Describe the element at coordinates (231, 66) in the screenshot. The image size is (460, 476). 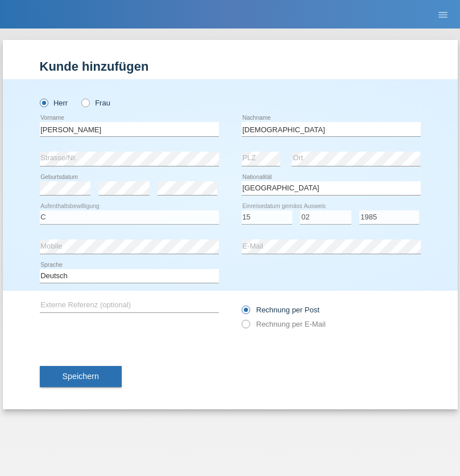
I see `h1: Kunde hinzufügen` at that location.